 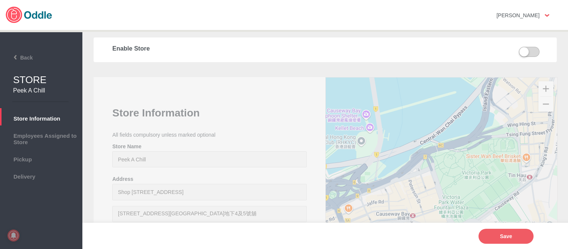 What do you see at coordinates (41, 138) in the screenshot?
I see `span: Employees Assigned to Store` at bounding box center [41, 138].